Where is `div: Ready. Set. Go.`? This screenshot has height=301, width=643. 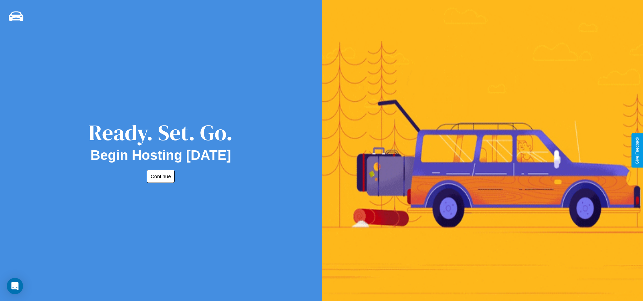
div: Ready. Set. Go. is located at coordinates (161, 132).